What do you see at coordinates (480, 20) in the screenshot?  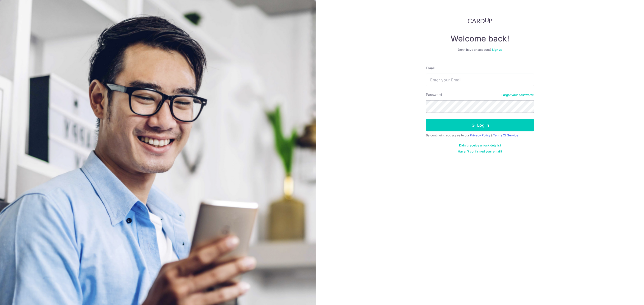 I see `img: CardUp Logo` at bounding box center [480, 20].